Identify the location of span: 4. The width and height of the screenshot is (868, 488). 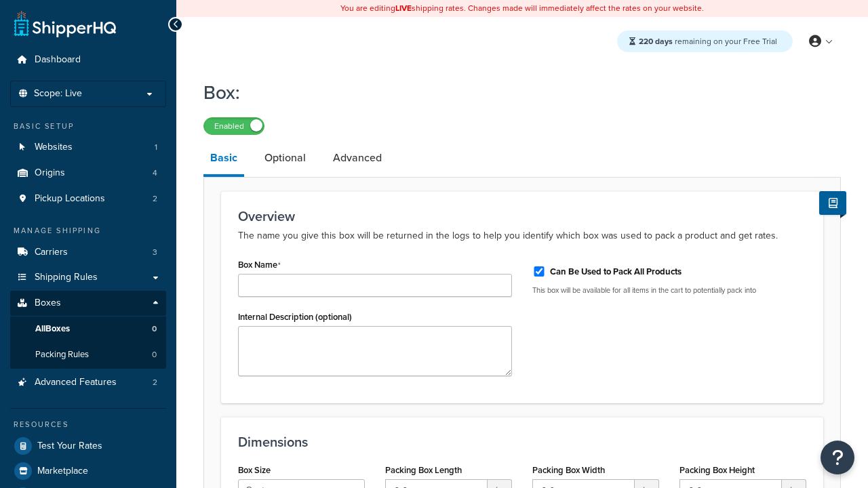
(154, 173).